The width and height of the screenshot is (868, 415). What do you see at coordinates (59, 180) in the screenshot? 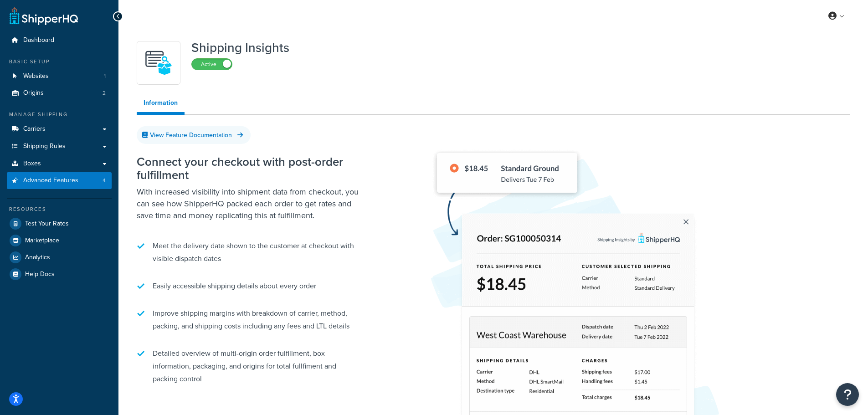
I see `li: Advanced Features` at bounding box center [59, 180].